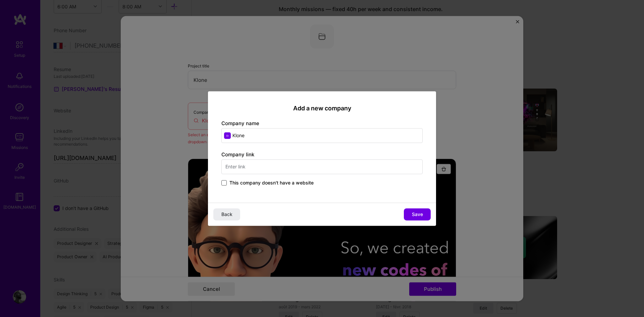  I want to click on span: Save, so click(417, 214).